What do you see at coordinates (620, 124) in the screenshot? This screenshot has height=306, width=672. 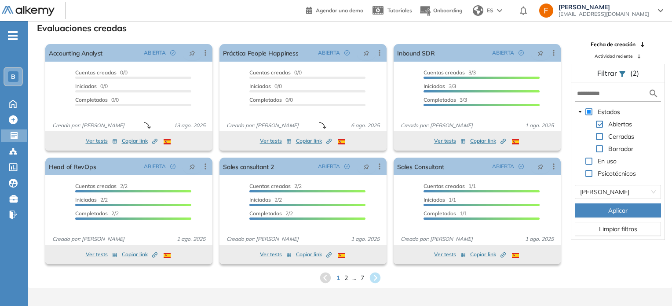 I see `span: Abiertas` at bounding box center [620, 124].